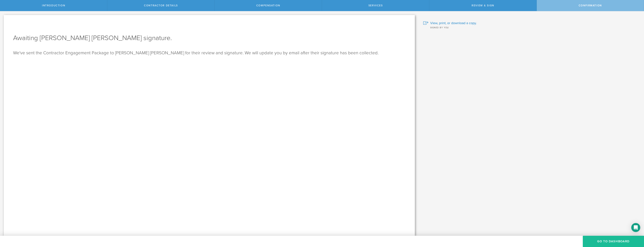 The image size is (644, 247). What do you see at coordinates (613, 241) in the screenshot?
I see `button: Go To Dashboard` at bounding box center [613, 241].